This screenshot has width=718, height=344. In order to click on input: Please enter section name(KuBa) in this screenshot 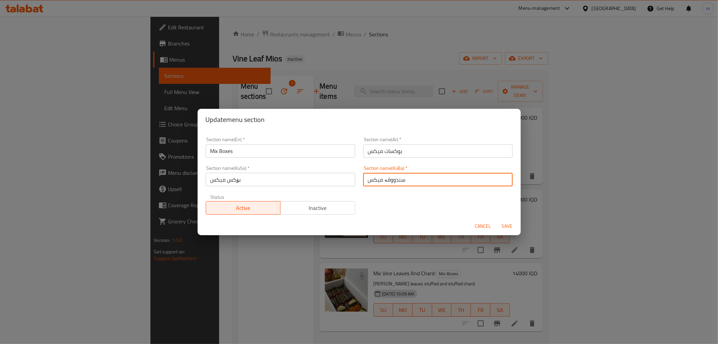, I will do `click(438, 179)`.